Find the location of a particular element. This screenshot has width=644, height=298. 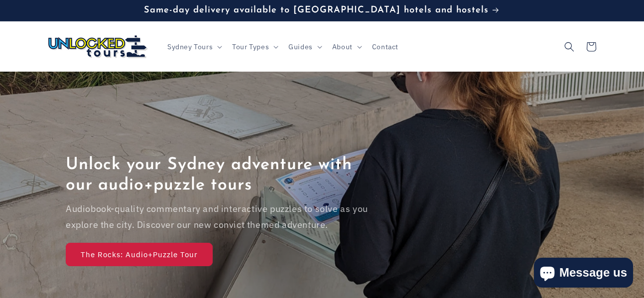

inbox-online-store-chat: Shopify online store chat is located at coordinates (583, 273).